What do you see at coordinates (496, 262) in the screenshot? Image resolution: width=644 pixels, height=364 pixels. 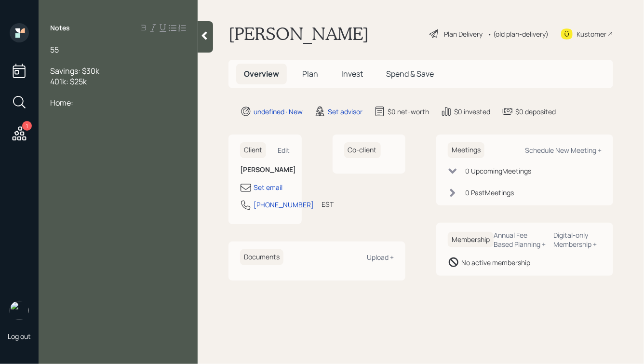 I see `div: No active membership` at bounding box center [496, 262].